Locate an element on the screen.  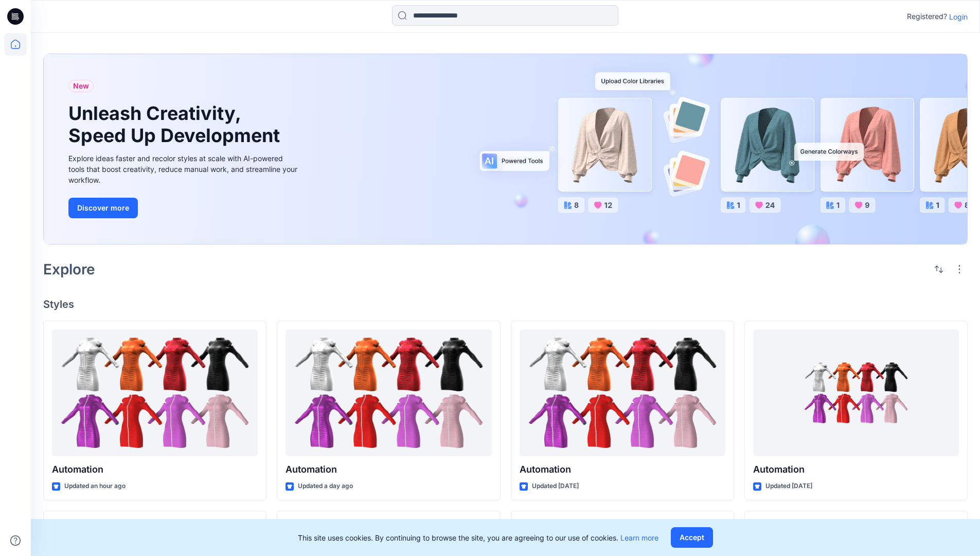
p: This site uses cookies. By continuing to browse the site, you are agreeing to our use of cookies. is located at coordinates (478, 537).